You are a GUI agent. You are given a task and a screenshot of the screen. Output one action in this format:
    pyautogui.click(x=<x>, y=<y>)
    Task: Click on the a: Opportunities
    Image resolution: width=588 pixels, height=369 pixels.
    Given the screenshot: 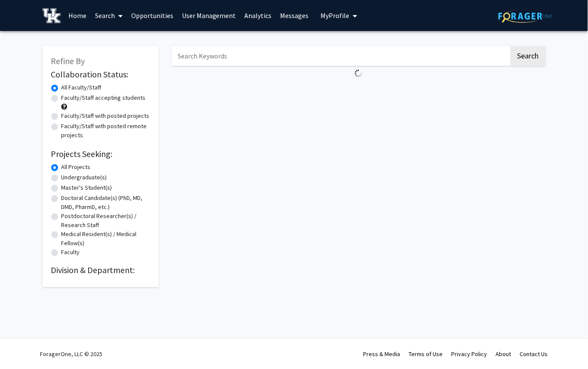 What is the action you would take?
    pyautogui.click(x=152, y=16)
    